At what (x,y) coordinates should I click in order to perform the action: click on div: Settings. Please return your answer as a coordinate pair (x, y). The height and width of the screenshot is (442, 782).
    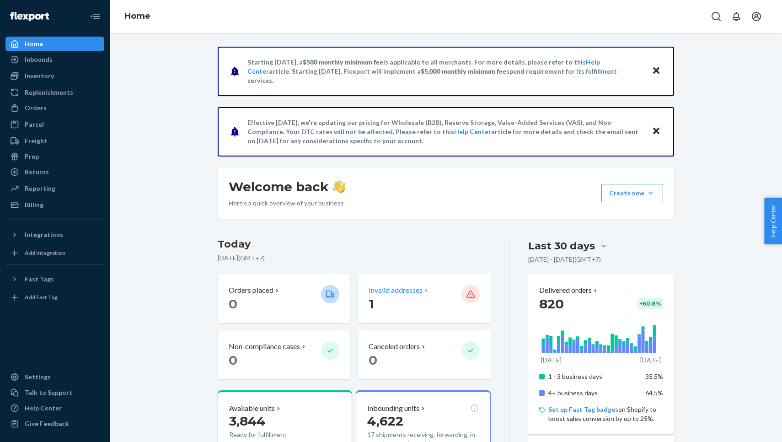
    Looking at the image, I should click on (38, 377).